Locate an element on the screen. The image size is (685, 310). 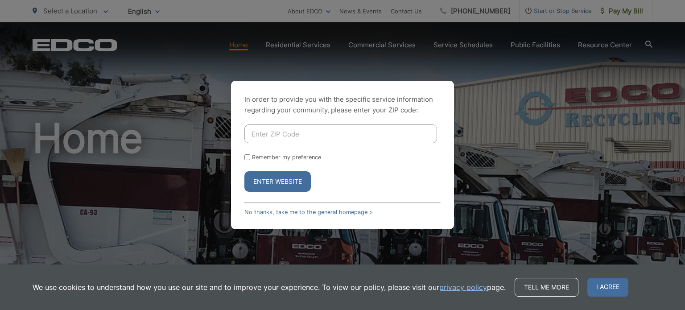
p: In order to provide you with the specific service information regarding your community, please en... is located at coordinates (342, 105).